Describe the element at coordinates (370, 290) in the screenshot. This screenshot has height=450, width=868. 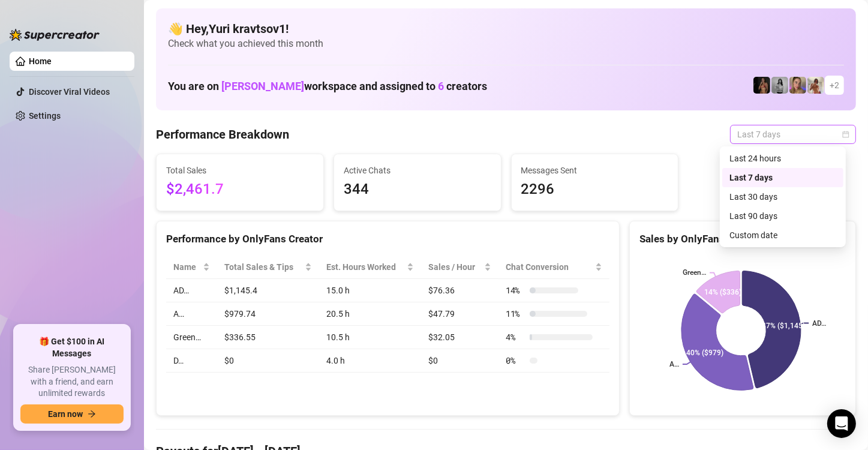
I see `td: 15.0 h` at that location.